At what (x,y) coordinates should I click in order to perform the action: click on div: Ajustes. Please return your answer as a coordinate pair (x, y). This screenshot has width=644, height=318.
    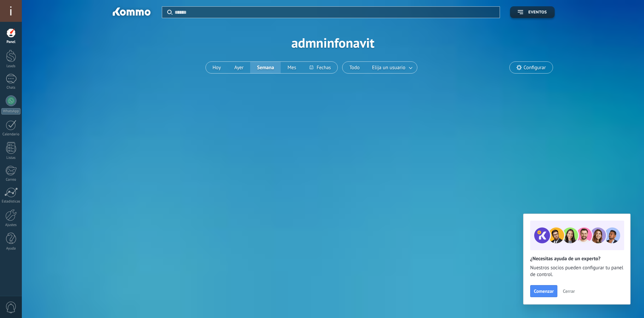
    Looking at the image, I should click on (11, 225).